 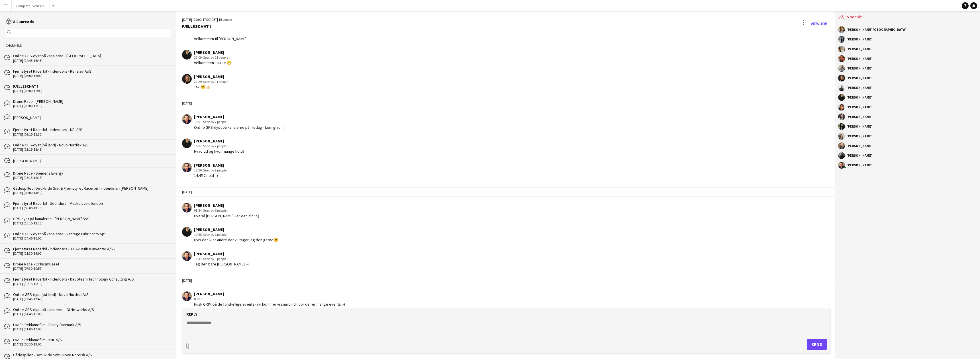 What do you see at coordinates (817, 345) in the screenshot?
I see `button: Send` at bounding box center [817, 345].